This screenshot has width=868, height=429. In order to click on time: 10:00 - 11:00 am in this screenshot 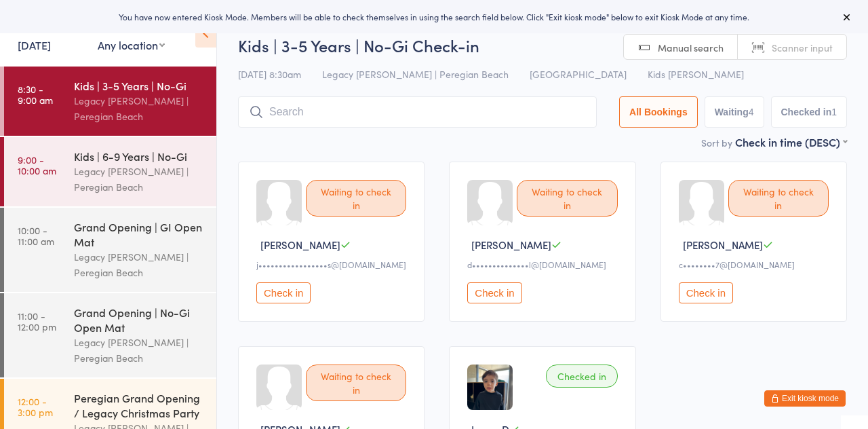, I will do `click(36, 235)`.